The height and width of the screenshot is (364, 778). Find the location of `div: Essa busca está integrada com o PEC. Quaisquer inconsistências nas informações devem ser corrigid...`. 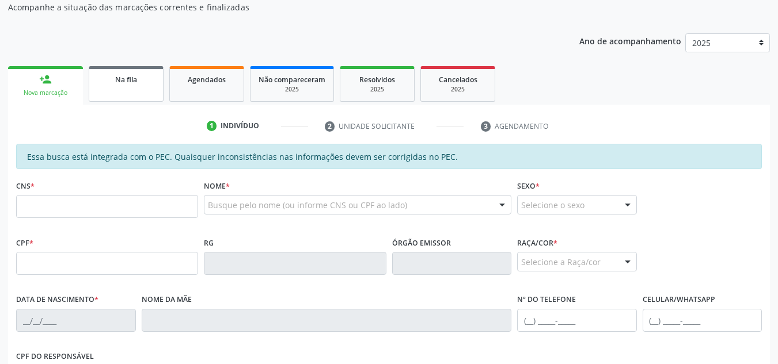

div: Essa busca está integrada com o PEC. Quaisquer inconsistências nas informações devem ser corrigid... is located at coordinates (389, 157).